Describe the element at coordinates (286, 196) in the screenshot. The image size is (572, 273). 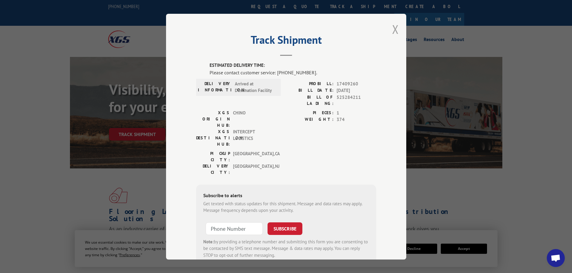
I see `div: Subscribe to alerts` at that location.